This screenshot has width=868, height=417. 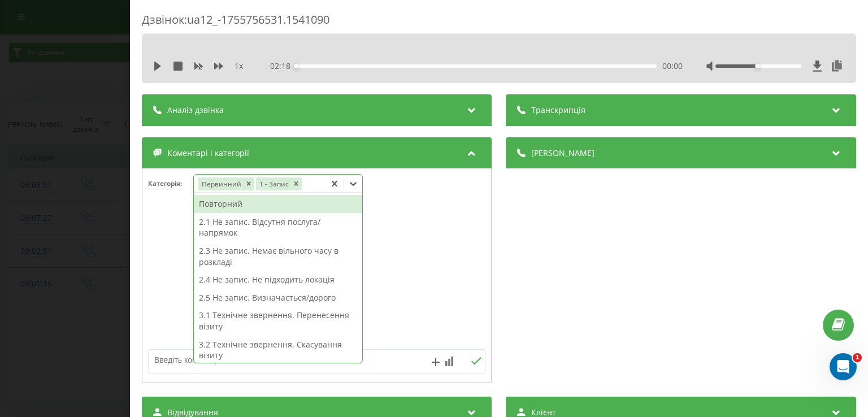 I want to click on div: 2.4 Не запис. Не підходить локація, so click(x=278, y=280).